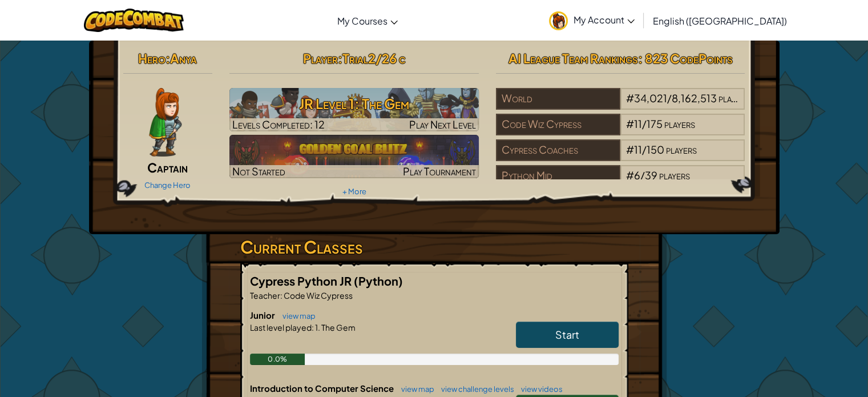 The width and height of the screenshot is (868, 397). What do you see at coordinates (263, 315) in the screenshot?
I see `span: Junior` at bounding box center [263, 315].